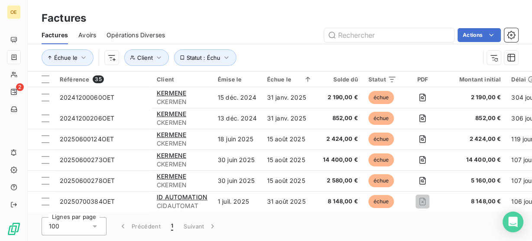 This screenshot has height=241, width=532. I want to click on span: 2, so click(20, 87).